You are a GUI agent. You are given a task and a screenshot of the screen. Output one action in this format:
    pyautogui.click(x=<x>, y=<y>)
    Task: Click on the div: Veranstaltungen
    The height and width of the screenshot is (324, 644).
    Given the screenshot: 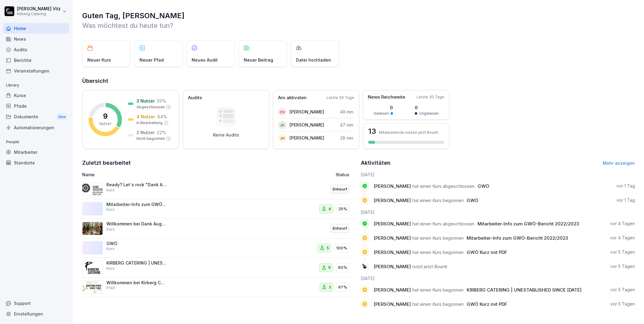 What is the action you would take?
    pyautogui.click(x=36, y=71)
    